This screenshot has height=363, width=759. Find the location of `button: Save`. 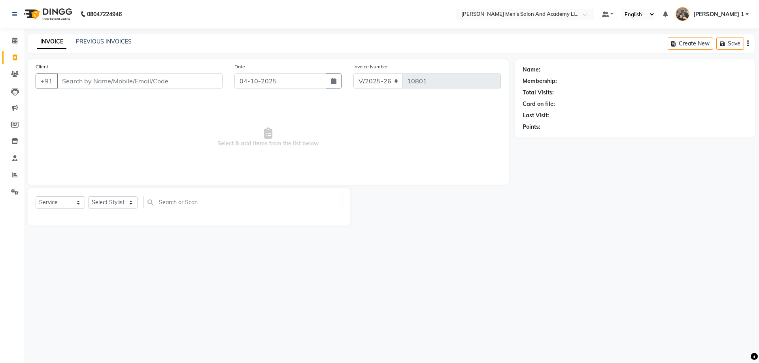

button: Save is located at coordinates (730, 43).